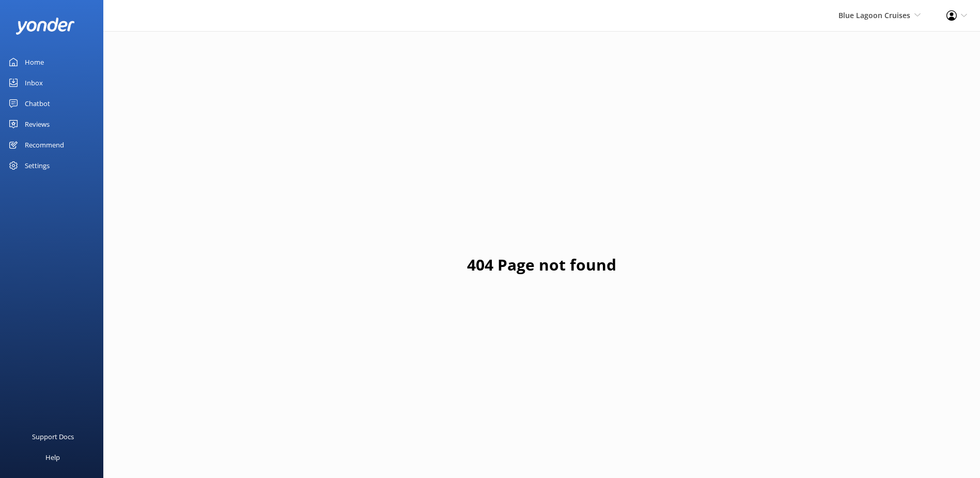 Image resolution: width=980 pixels, height=478 pixels. What do you see at coordinates (53, 436) in the screenshot?
I see `div: Support Docs` at bounding box center [53, 436].